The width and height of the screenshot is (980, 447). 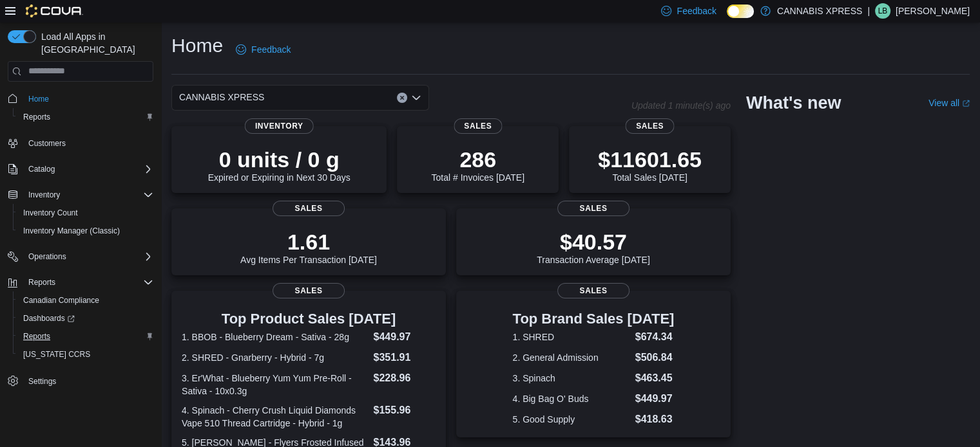 I want to click on dt: 1. SHRED, so click(x=571, y=337).